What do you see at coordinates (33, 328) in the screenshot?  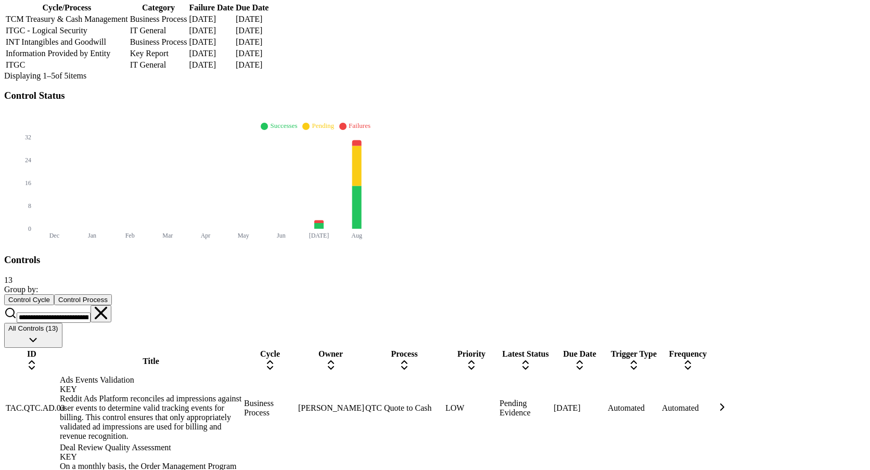 I see `span: All Controls (13)` at bounding box center [33, 328].